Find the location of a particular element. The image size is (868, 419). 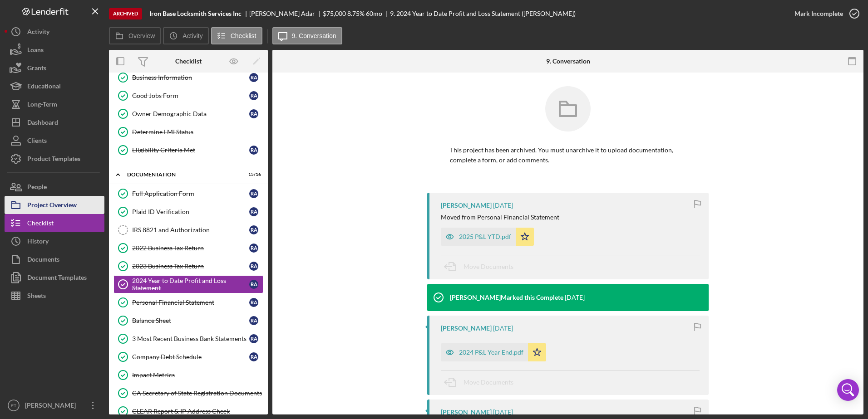

div: 3 Most Recent Business Bank Statements is located at coordinates (191, 339).